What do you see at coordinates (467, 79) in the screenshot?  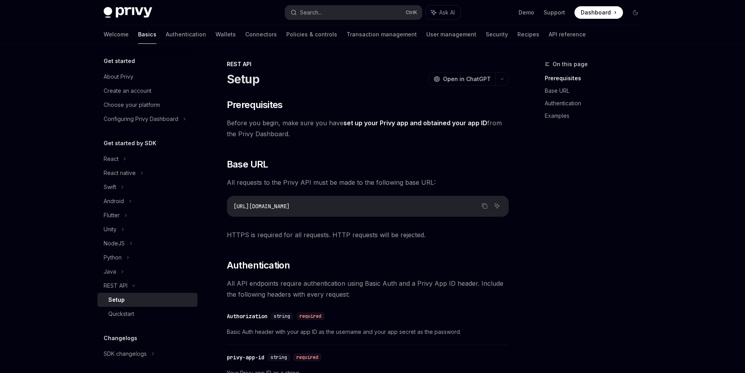 I see `span: Open in ChatGPT` at bounding box center [467, 79].